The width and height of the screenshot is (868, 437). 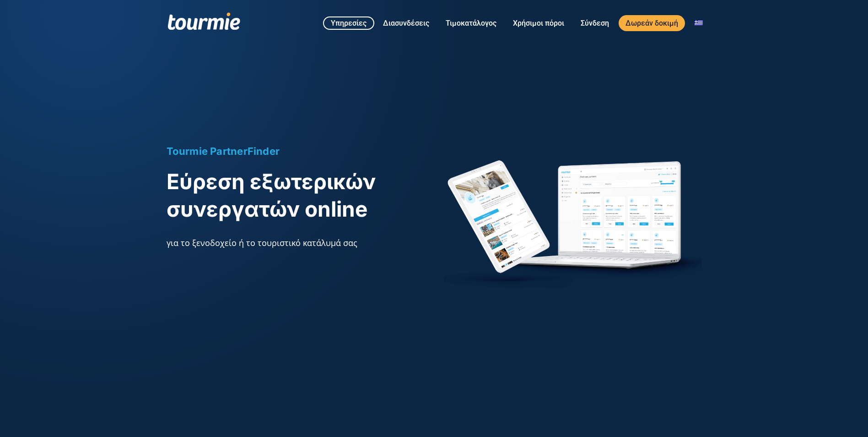 I want to click on a: Δωρεάν δοκιμή, so click(x=652, y=23).